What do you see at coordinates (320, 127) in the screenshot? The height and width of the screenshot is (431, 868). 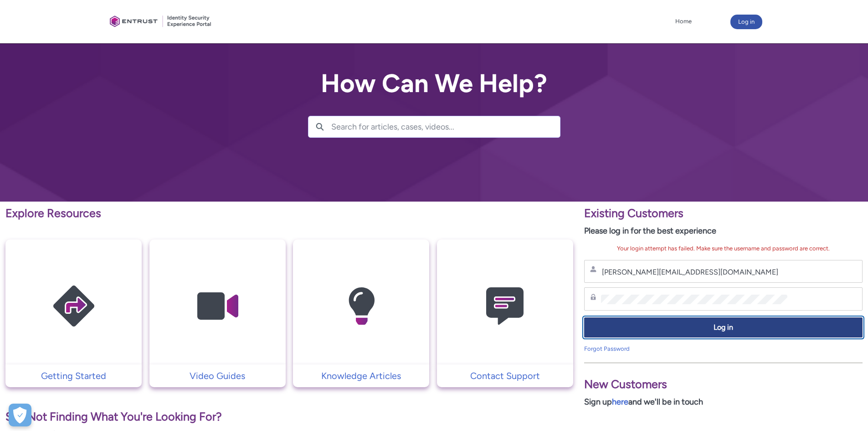 I see `button: Search` at bounding box center [320, 127].